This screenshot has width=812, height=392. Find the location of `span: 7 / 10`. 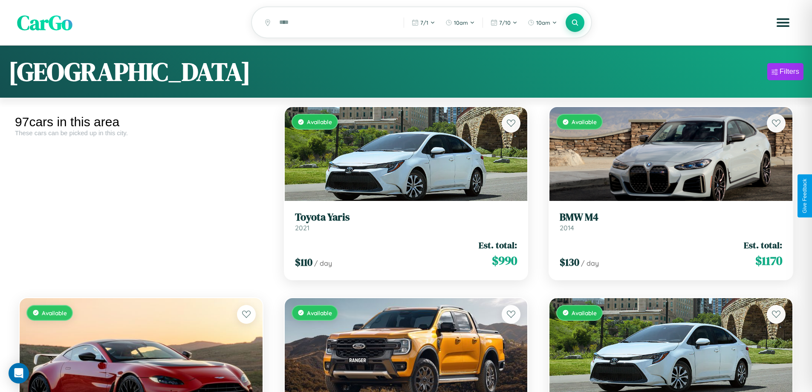

span: 7 / 10 is located at coordinates (505, 23).